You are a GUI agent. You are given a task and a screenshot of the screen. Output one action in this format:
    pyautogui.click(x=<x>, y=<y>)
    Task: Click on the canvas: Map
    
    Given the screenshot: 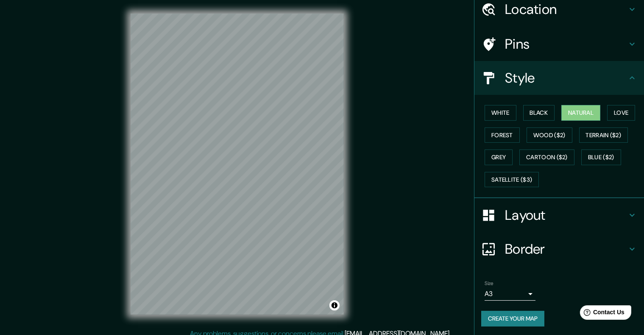 What is the action you would take?
    pyautogui.click(x=237, y=164)
    